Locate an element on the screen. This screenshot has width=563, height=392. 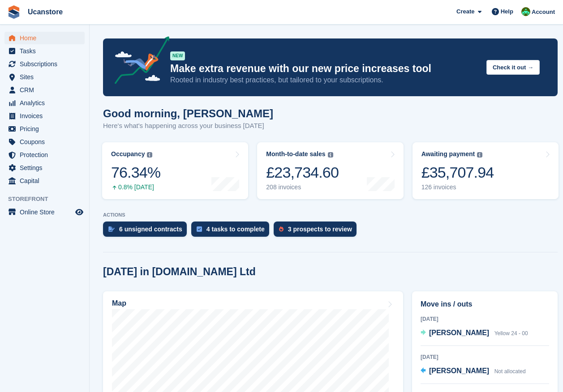
span: Coupons is located at coordinates (46, 142).